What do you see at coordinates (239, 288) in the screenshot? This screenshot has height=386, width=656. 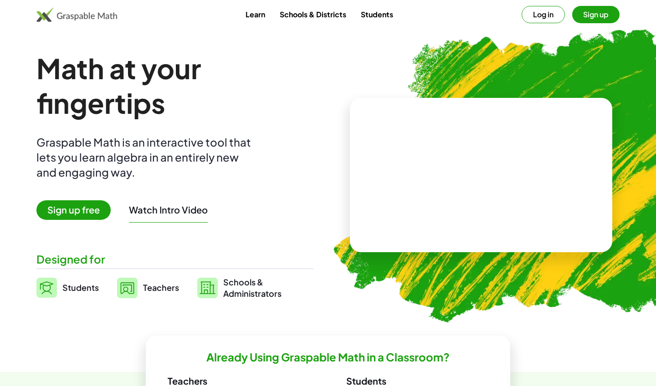 I see `a: Schools &Administrators` at bounding box center [239, 288].